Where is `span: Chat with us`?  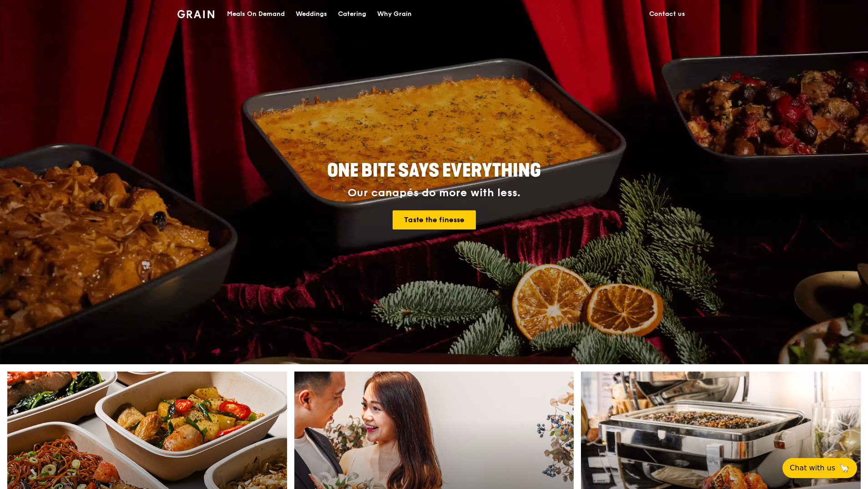
span: Chat with us is located at coordinates (812, 468).